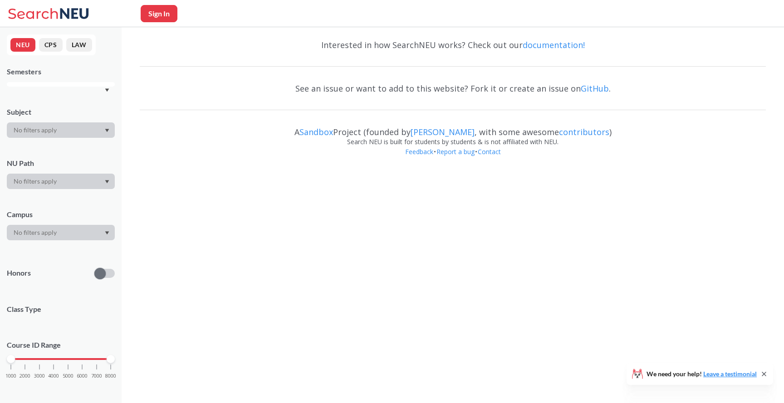 Image resolution: width=784 pixels, height=403 pixels. What do you see at coordinates (455, 151) in the screenshot?
I see `a: Report a bug` at bounding box center [455, 151].